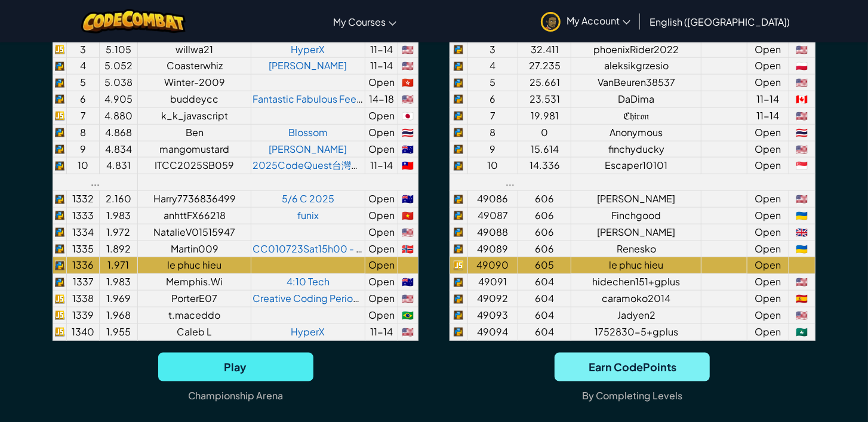 The height and width of the screenshot is (422, 868). Describe the element at coordinates (194, 232) in the screenshot. I see `td: NatalieV01515947` at that location.